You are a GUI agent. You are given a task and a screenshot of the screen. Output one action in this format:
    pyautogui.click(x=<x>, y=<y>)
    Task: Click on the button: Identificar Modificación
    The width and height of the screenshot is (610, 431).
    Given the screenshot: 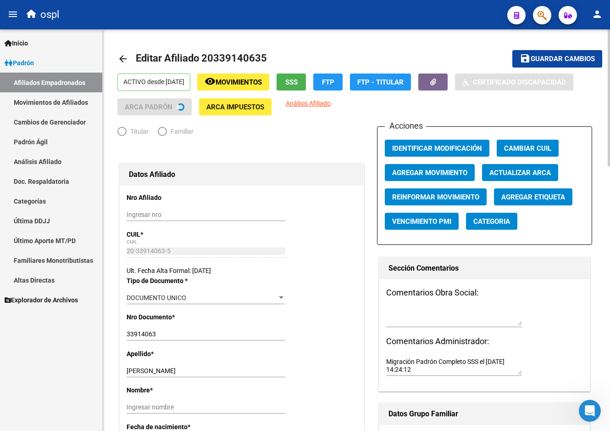 What is the action you would take?
    pyautogui.click(x=437, y=148)
    